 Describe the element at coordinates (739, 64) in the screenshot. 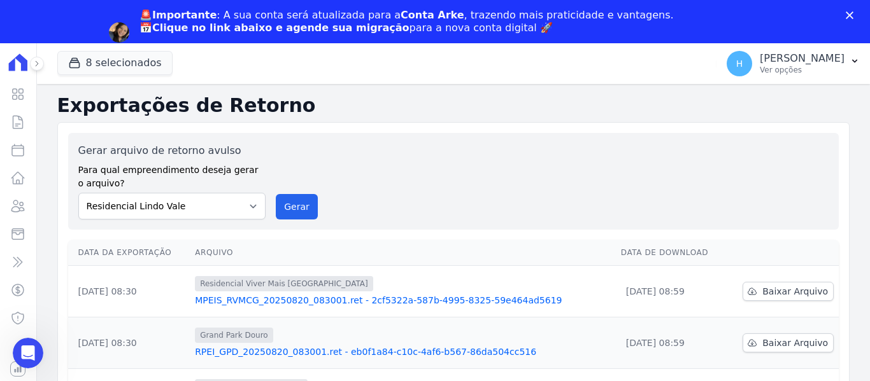

I see `span: H` at that location.